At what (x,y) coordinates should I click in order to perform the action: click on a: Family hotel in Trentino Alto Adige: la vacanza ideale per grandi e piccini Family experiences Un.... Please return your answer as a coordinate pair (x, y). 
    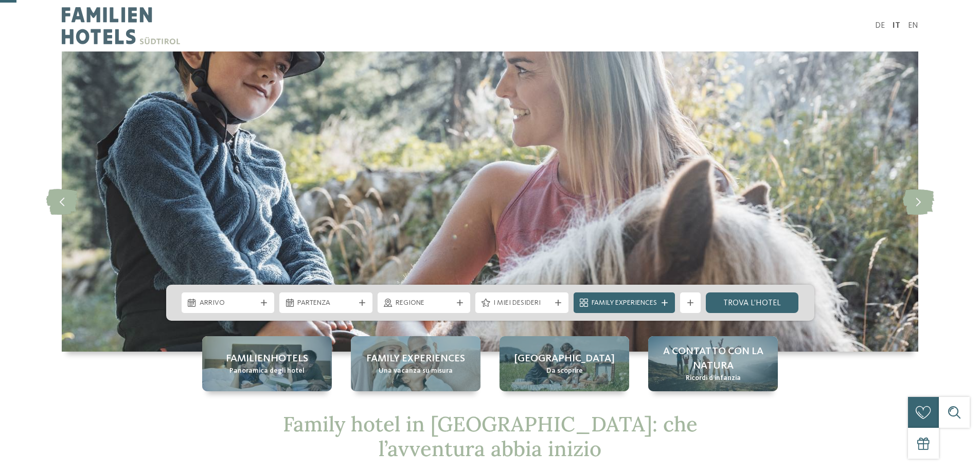
    Looking at the image, I should click on (415, 363).